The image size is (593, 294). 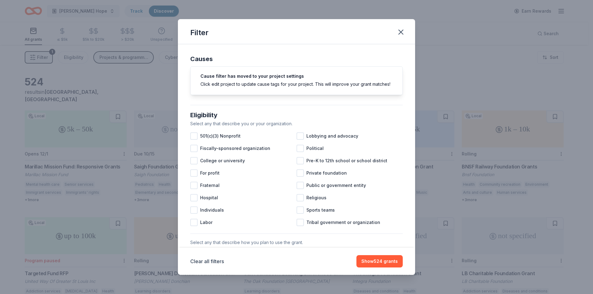 I want to click on span: Pre-K to 12th school or school district, so click(x=347, y=161).